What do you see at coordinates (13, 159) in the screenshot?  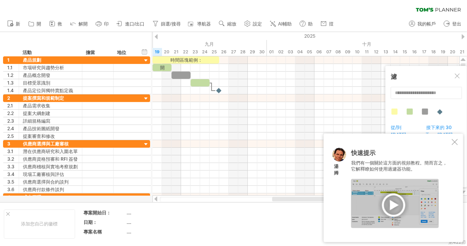 I see `div: 3.2` at bounding box center [13, 159].